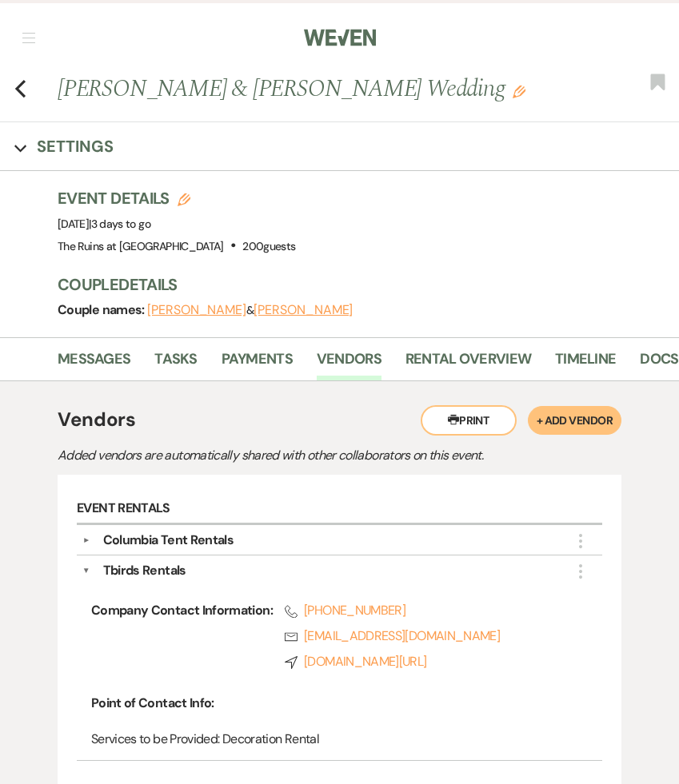 The width and height of the screenshot is (679, 784). What do you see at coordinates (337, 456) in the screenshot?
I see `p: Added vendors are automatically shared with other collaborators on this event.` at bounding box center [337, 456].